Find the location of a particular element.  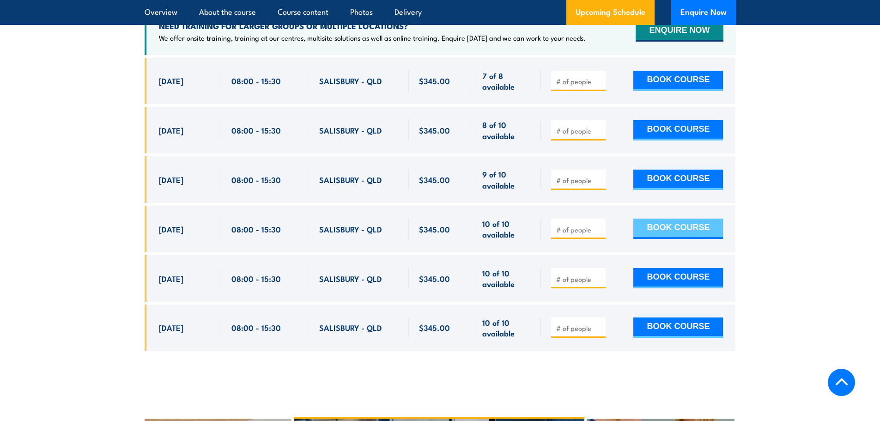

span: 8 of 10 available is located at coordinates (506, 130).